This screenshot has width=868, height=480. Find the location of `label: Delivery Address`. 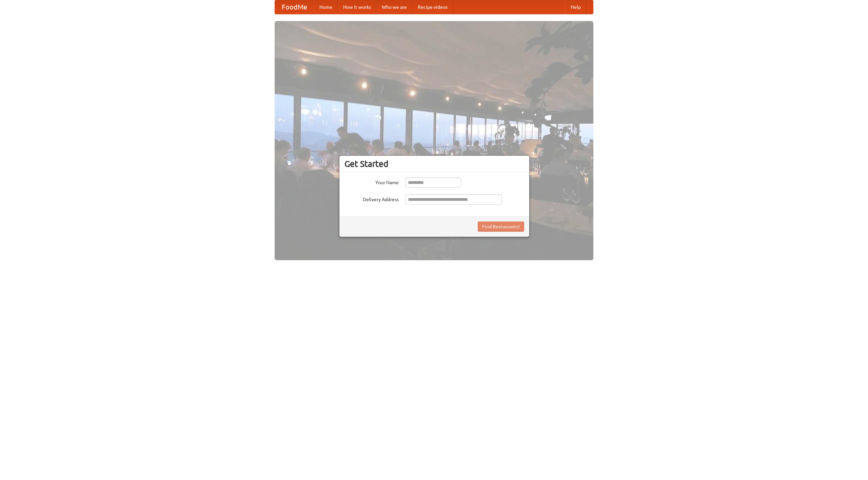

label: Delivery Address is located at coordinates (372, 199).